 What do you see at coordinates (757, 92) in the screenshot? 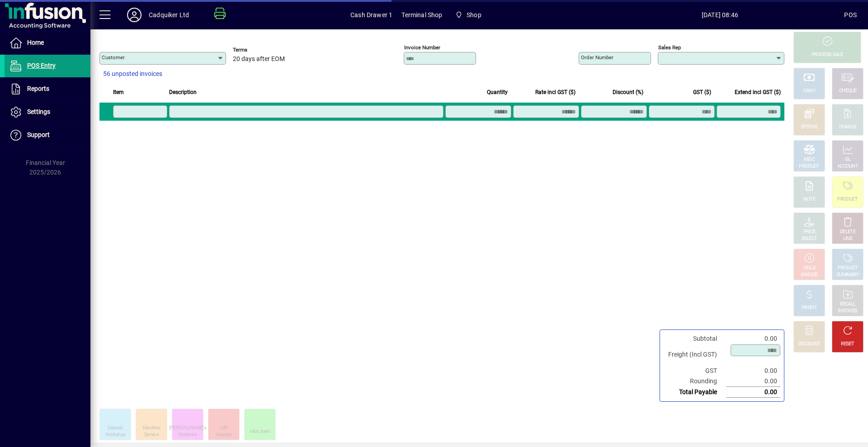
I see `span: Extend incl GST ($)` at bounding box center [757, 92].